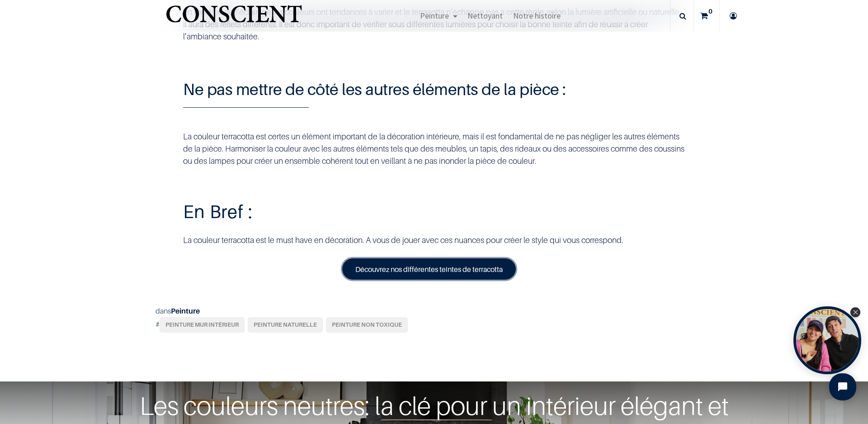  What do you see at coordinates (434, 311) in the screenshot?
I see `div: dans` at bounding box center [434, 311].